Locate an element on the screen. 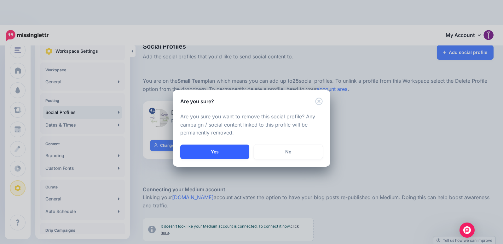 The width and height of the screenshot is (503, 244). h5: Are you sure? is located at coordinates (197, 101).